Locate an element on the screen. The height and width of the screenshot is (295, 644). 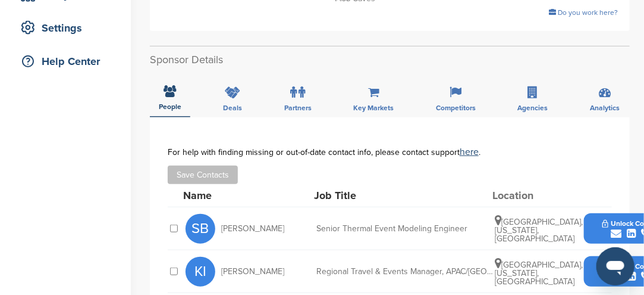
div: Name is located at coordinates (249, 196).